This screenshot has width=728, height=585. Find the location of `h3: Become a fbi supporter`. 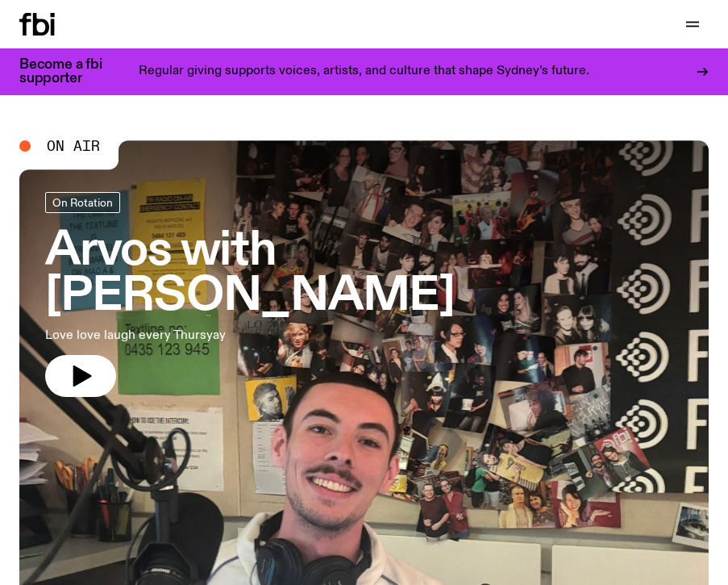

h3: Become a fbi supporter is located at coordinates (71, 72).